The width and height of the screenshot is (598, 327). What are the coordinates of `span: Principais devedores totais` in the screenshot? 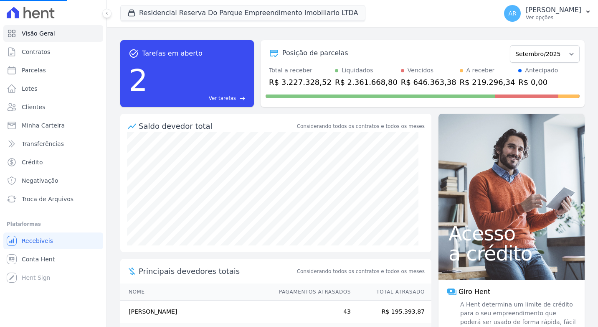 It's located at (217, 271).